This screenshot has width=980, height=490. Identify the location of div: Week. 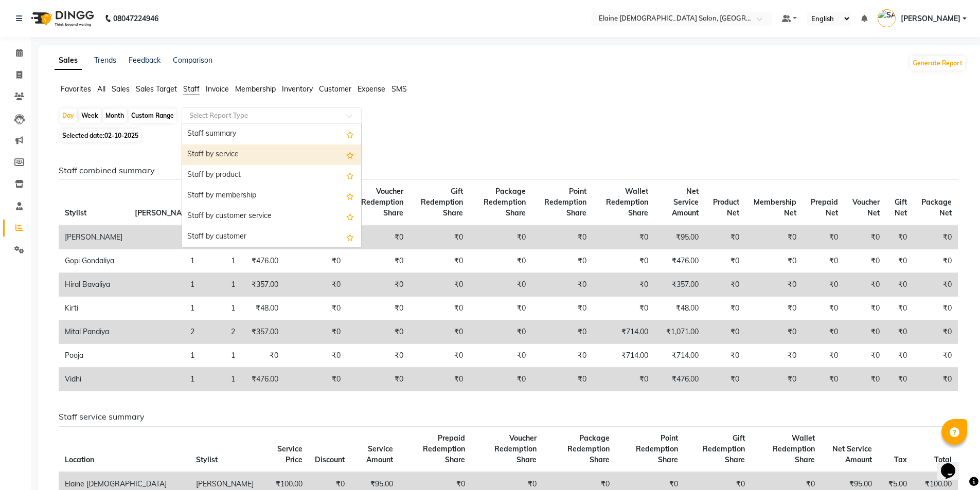
(90, 116).